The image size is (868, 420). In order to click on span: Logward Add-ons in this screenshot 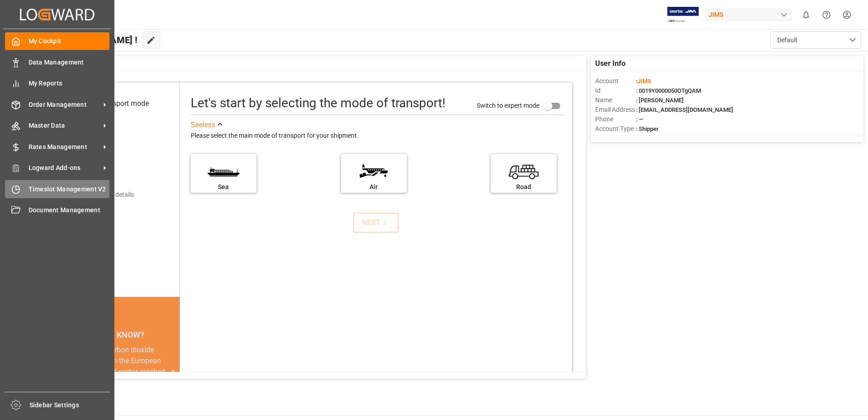, I will do `click(65, 167)`.